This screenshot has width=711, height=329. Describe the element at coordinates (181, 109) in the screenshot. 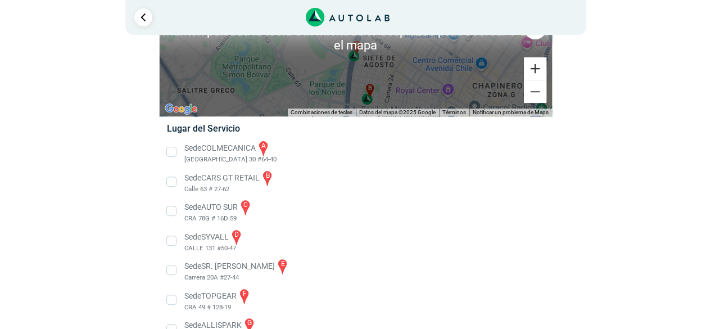

I see `img: Google` at that location.